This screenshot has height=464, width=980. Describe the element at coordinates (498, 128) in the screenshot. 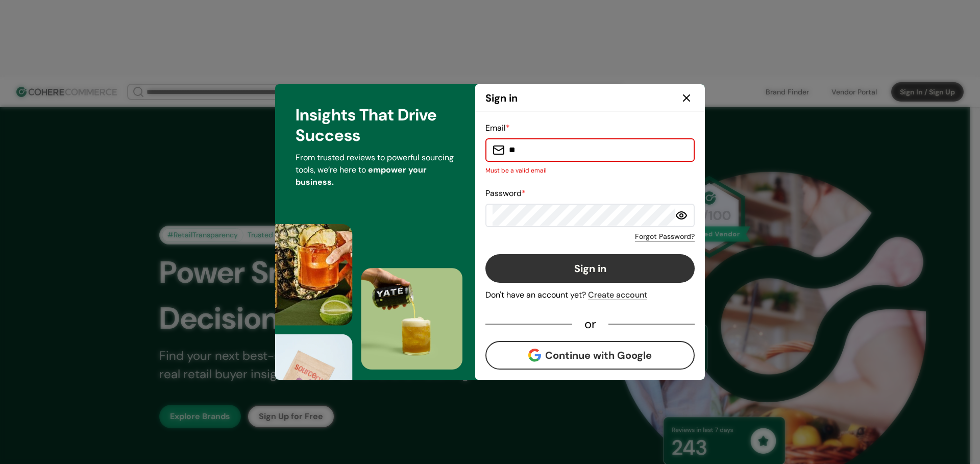

I see `label: Email` at that location.